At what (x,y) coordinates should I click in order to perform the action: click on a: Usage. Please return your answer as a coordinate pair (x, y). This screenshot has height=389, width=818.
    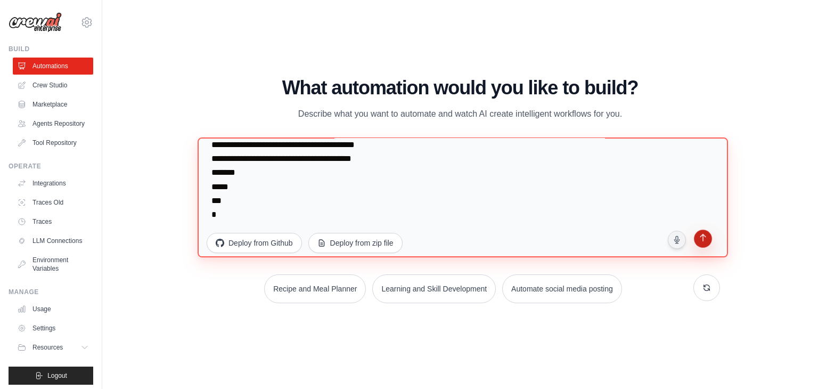
    Looking at the image, I should click on (53, 309).